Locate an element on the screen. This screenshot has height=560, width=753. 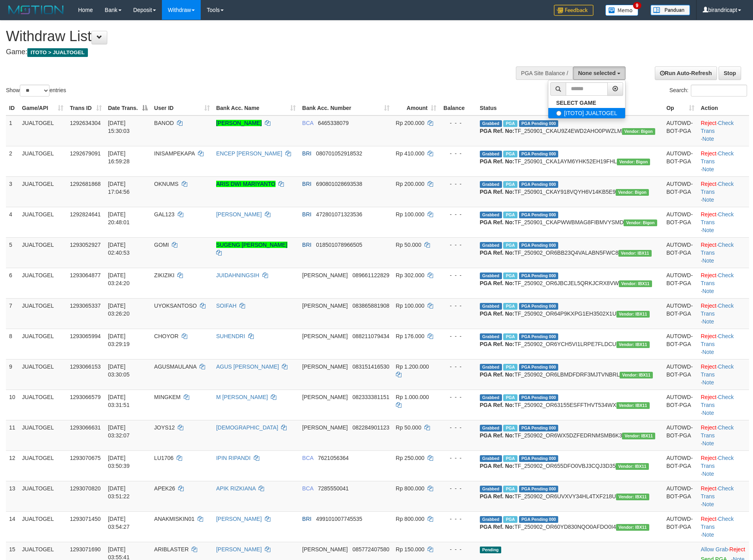
th: Bank Acc. Name: activate to sort column ascending is located at coordinates (255, 108).